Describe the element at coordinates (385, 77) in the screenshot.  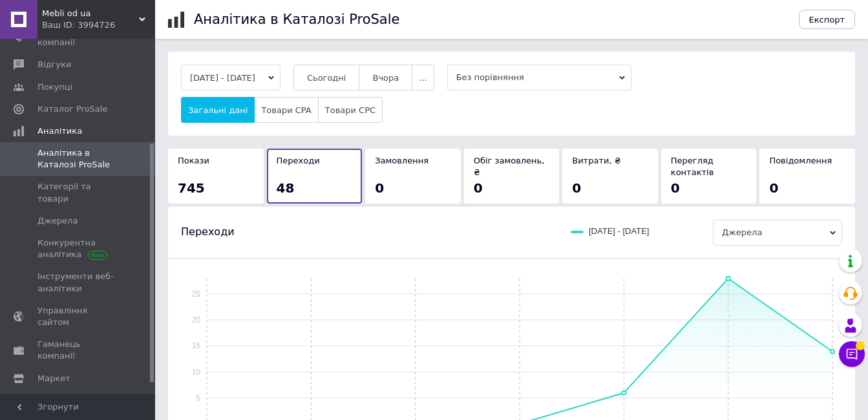
I see `button: Вчора` at that location.